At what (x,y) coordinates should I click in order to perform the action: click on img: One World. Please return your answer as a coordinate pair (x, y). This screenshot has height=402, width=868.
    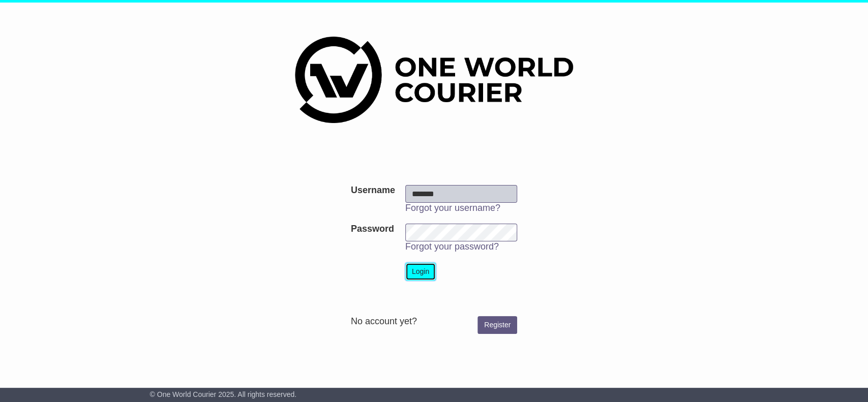
    Looking at the image, I should click on (434, 80).